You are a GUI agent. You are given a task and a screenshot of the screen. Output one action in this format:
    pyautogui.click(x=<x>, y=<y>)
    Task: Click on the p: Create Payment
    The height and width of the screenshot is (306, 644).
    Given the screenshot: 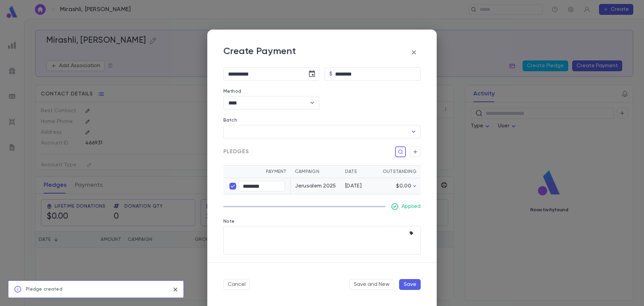 What is the action you would take?
    pyautogui.click(x=259, y=52)
    